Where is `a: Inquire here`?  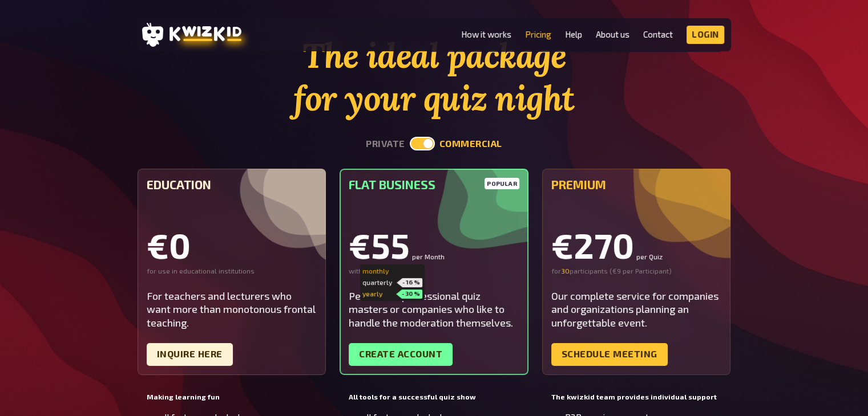 a: Inquire here is located at coordinates (190, 354).